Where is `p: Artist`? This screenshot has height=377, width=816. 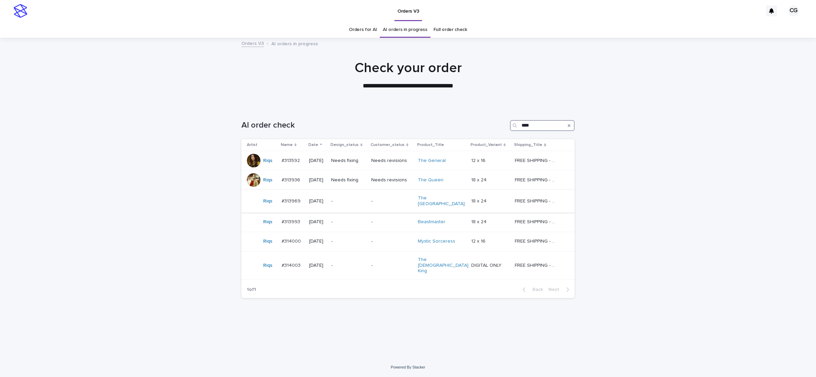
p: Artist is located at coordinates (252, 145).